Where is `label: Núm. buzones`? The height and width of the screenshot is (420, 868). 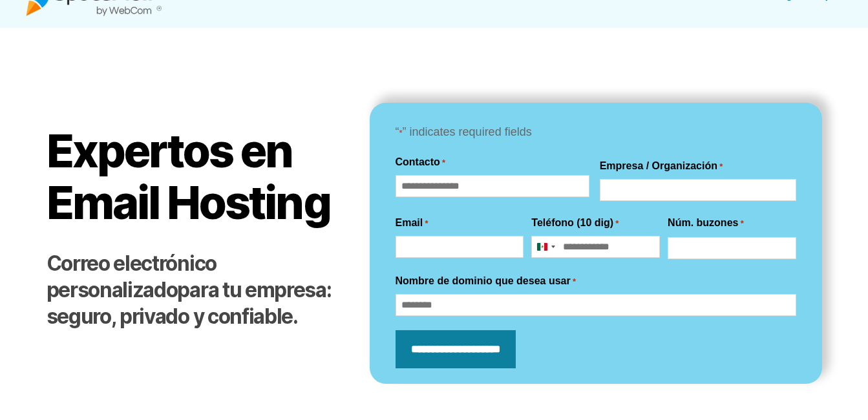
label: Núm. buzones is located at coordinates (706, 223).